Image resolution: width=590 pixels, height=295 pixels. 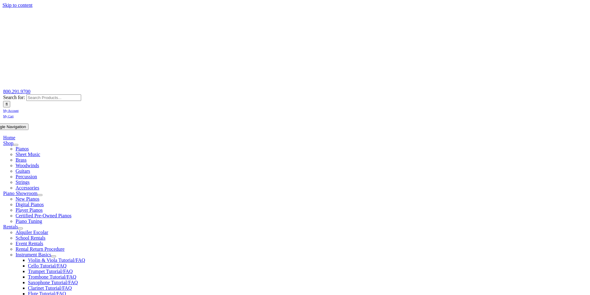 What do you see at coordinates (22, 149) in the screenshot?
I see `a: Pianos` at bounding box center [22, 149].